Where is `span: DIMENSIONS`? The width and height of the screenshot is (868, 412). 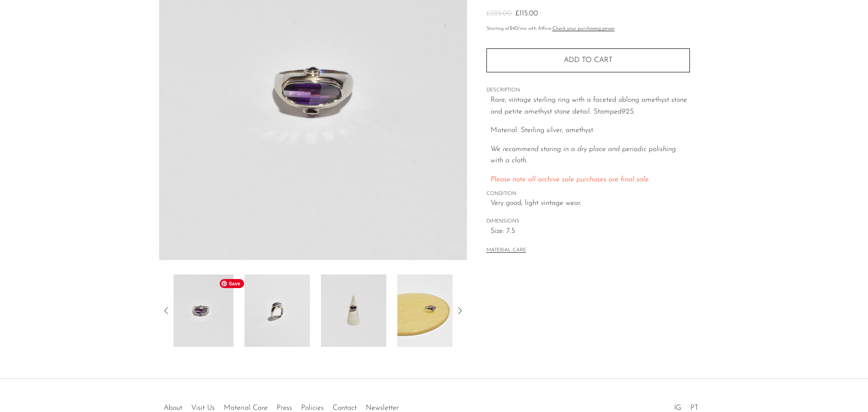 span: DIMENSIONS is located at coordinates (589, 222).